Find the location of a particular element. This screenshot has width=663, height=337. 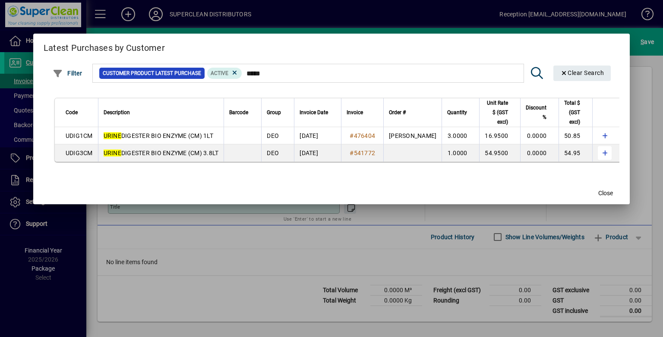

h2: Latest Purchases by Customer is located at coordinates (331, 46).